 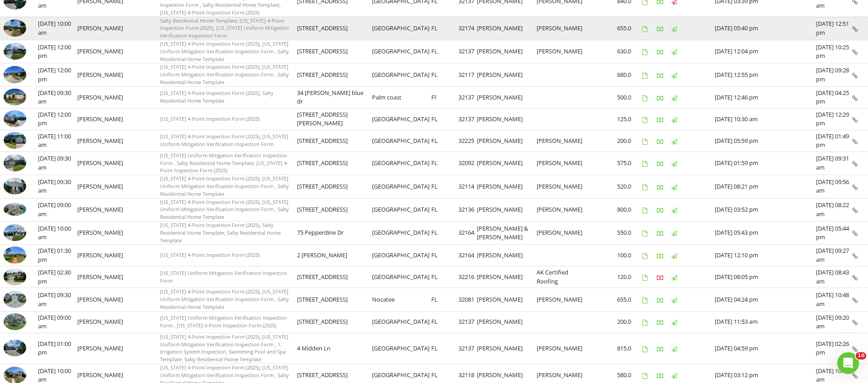 I want to click on td: 32114, so click(x=467, y=186).